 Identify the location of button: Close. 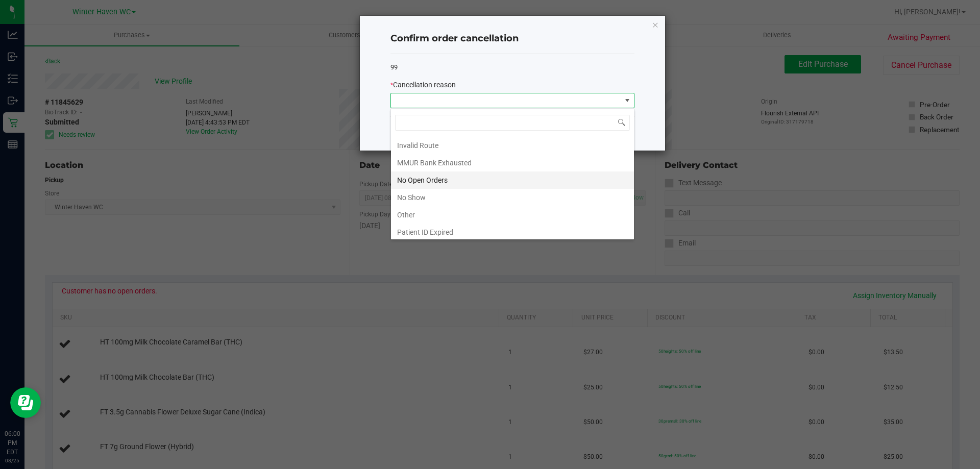
(655, 24).